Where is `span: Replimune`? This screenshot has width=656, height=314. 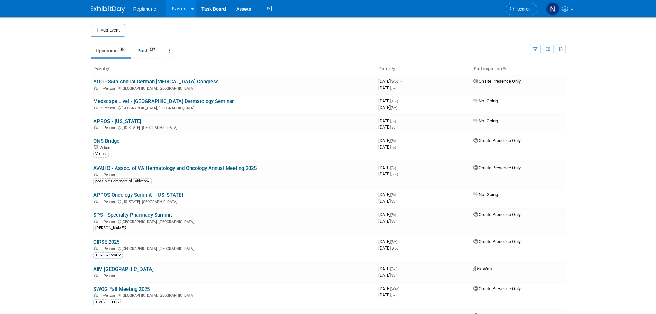
span: Replimune is located at coordinates (145, 9).